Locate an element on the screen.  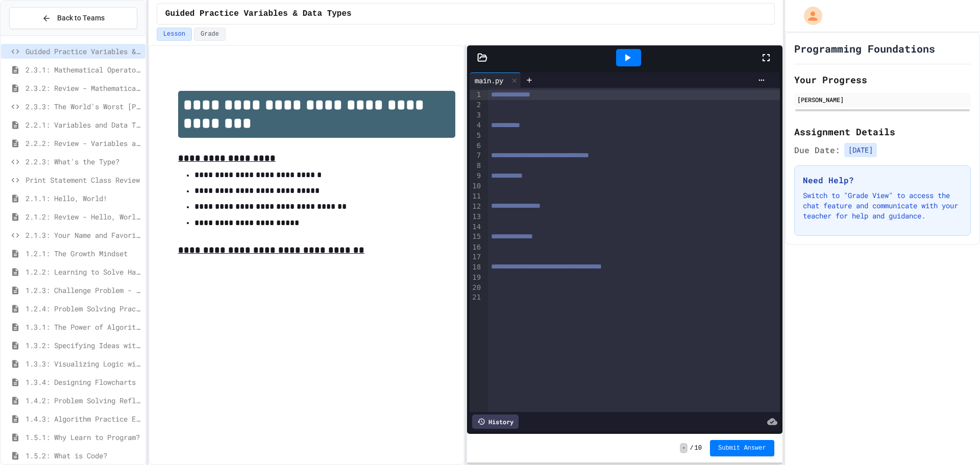
div: 10 is located at coordinates (476, 186).